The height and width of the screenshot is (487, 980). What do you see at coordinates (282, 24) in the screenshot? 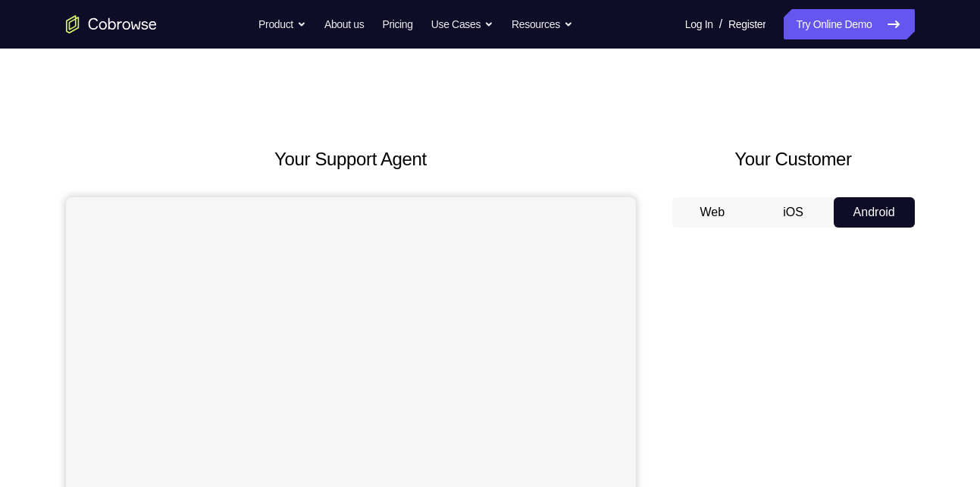
I see `button: Product` at bounding box center [282, 24].